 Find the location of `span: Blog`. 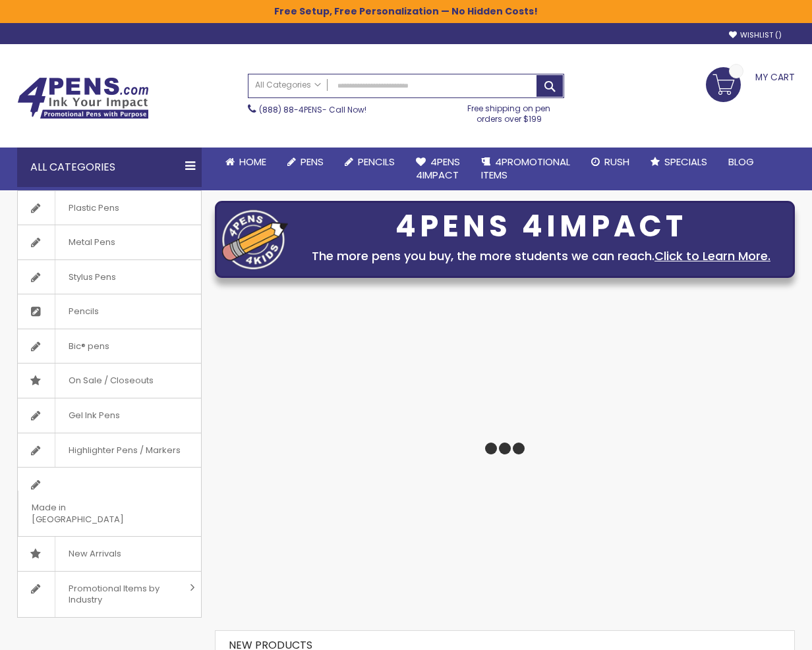

span: Blog is located at coordinates (741, 161).